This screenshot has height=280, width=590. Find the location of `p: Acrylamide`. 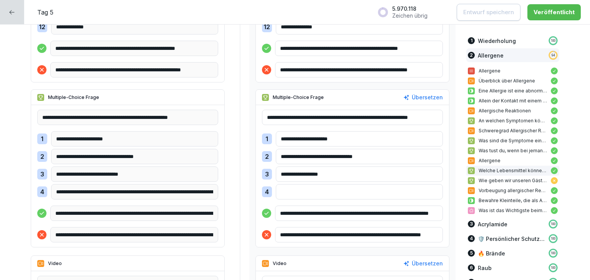

p: Acrylamide is located at coordinates (493, 224).